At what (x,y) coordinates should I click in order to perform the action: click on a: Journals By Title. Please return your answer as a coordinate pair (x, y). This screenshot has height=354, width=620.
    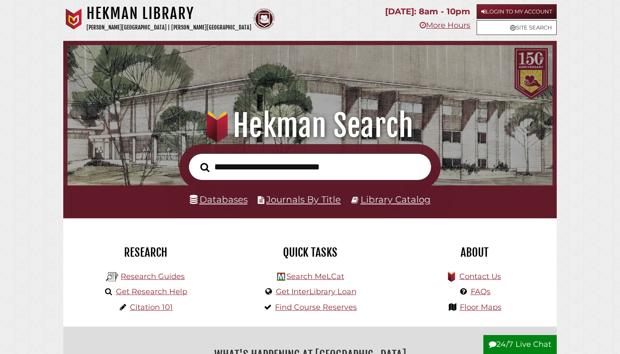
    Looking at the image, I should click on (303, 199).